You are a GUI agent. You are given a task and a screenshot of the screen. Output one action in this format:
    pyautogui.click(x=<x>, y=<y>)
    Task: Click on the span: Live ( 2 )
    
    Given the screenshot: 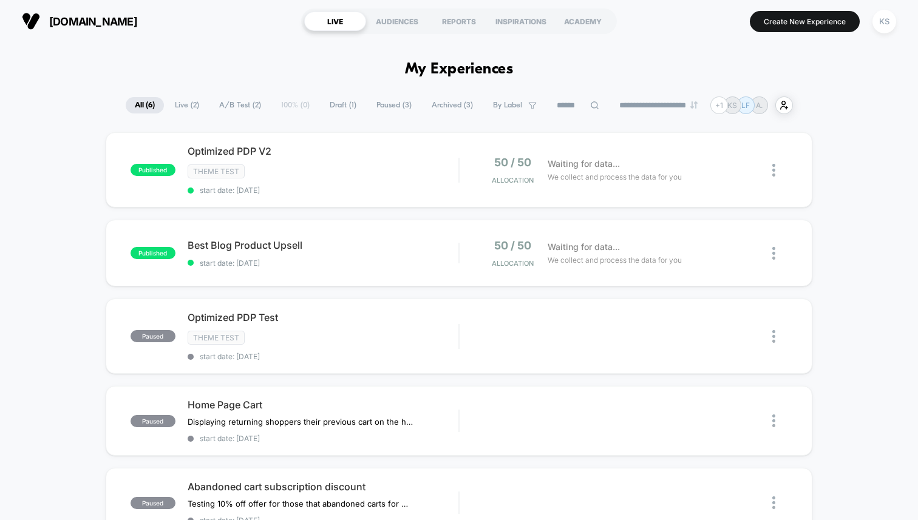 What is the action you would take?
    pyautogui.click(x=187, y=105)
    